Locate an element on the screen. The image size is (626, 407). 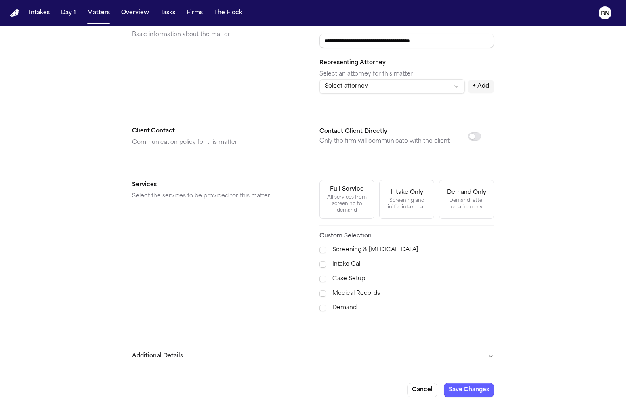
p: Only the firm will communicate with the client is located at coordinates (385, 141).